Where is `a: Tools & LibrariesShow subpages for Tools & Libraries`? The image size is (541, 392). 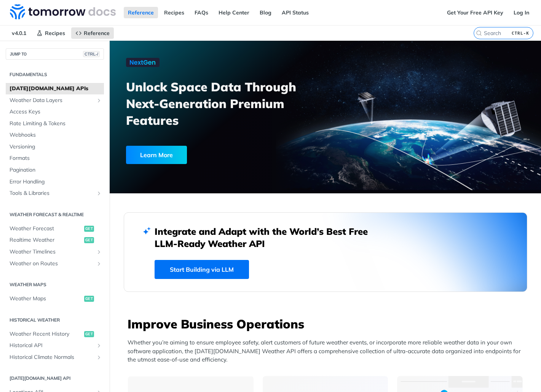 a: Tools & LibrariesShow subpages for Tools & Libraries is located at coordinates (55, 194).